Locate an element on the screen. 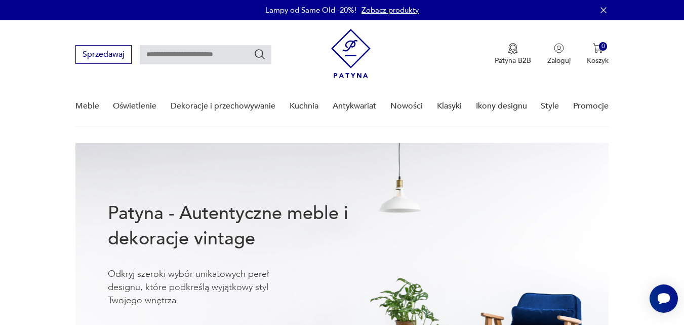 This screenshot has height=325, width=684. a: Meble is located at coordinates (87, 106).